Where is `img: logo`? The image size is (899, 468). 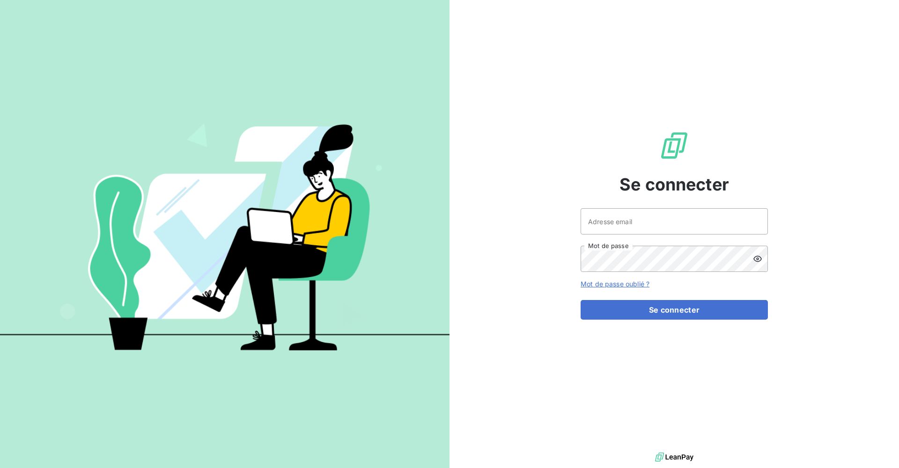 img: logo is located at coordinates (675, 458).